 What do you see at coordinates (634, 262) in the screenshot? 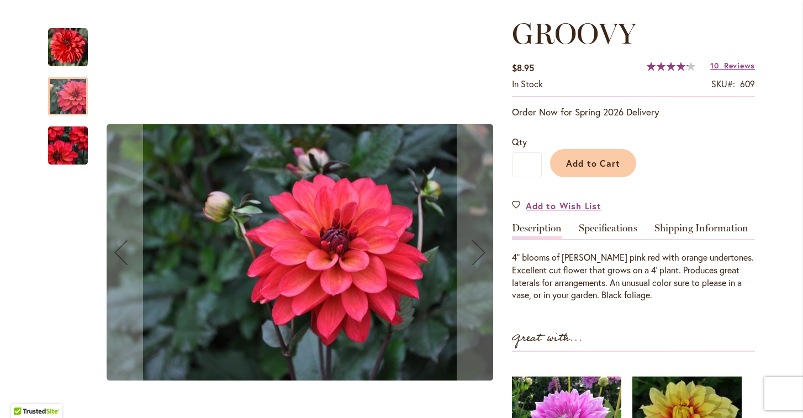
I see `div: Detailed Product Info` at bounding box center [634, 262].